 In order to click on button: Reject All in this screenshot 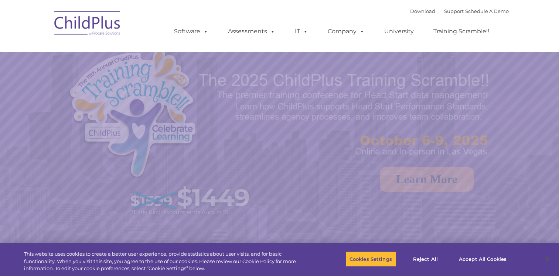, I will do `click(425, 259)`.